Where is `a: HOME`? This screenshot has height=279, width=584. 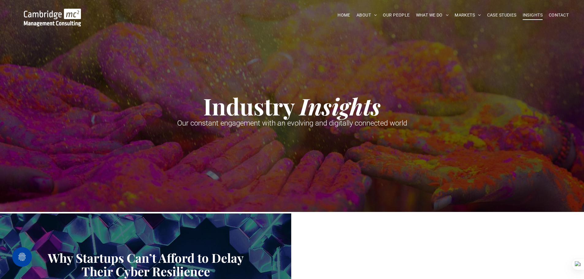 a: HOME is located at coordinates (344, 15).